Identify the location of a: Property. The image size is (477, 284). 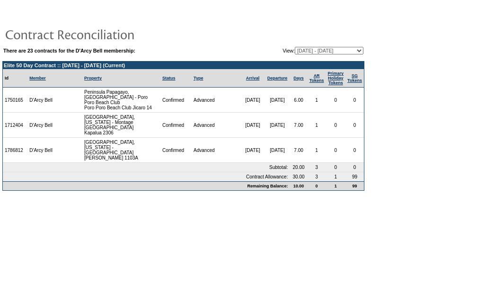
(93, 78).